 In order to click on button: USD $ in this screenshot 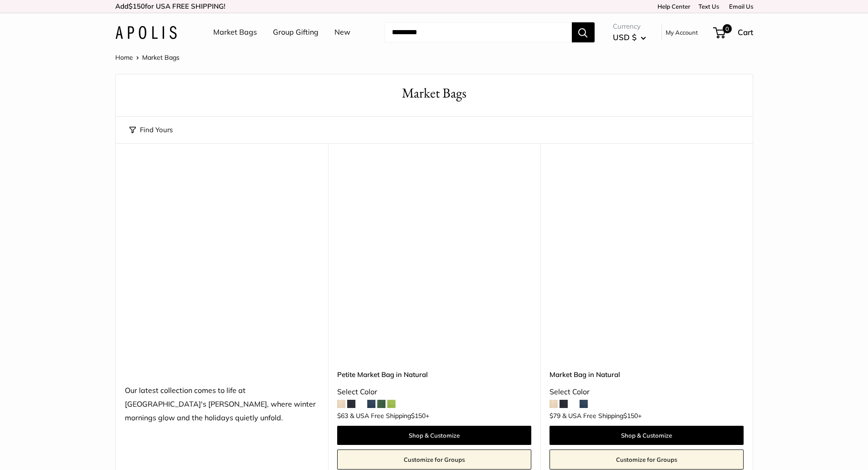, I will do `click(629, 37)`.